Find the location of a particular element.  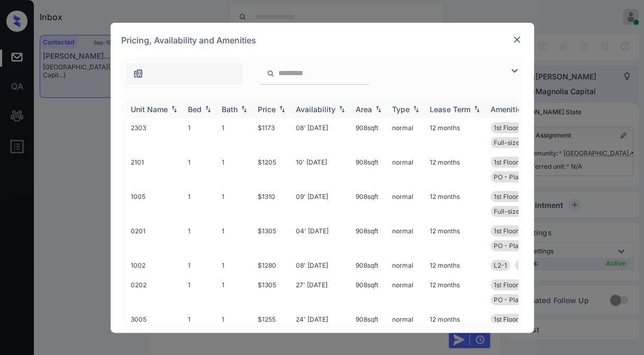

span: L2-1 is located at coordinates (500, 265).